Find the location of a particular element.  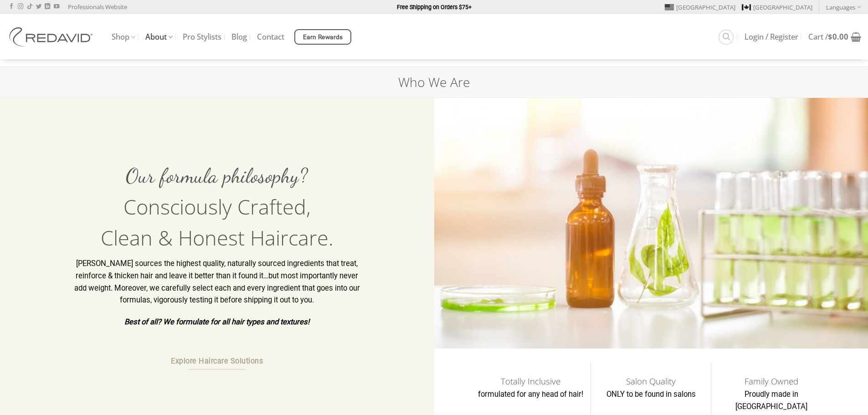

a: Login / Register is located at coordinates (771, 37).